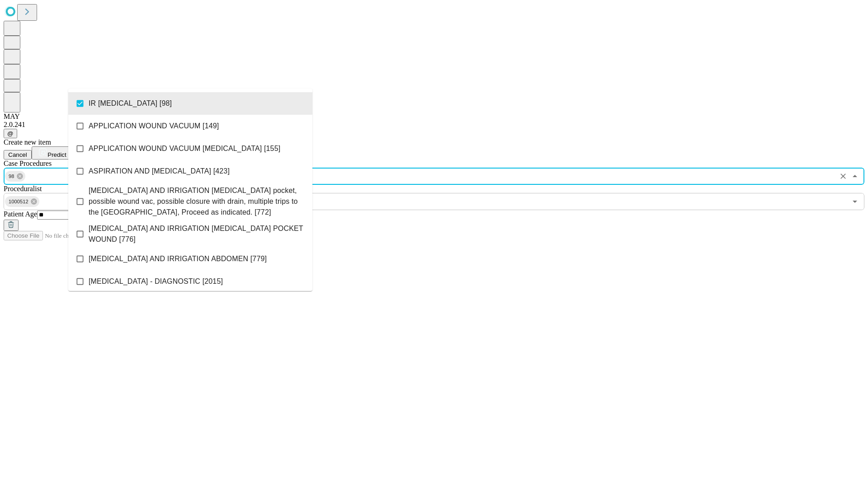 The width and height of the screenshot is (868, 488). Describe the element at coordinates (23, 188) in the screenshot. I see `span: Proceduralist` at that location.